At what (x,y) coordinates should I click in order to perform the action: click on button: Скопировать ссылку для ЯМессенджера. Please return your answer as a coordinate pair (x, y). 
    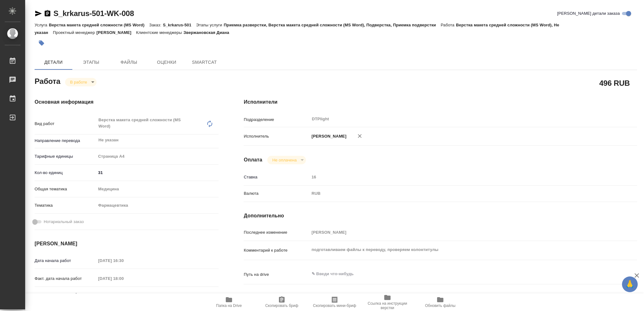
    Looking at the image, I should click on (38, 14).